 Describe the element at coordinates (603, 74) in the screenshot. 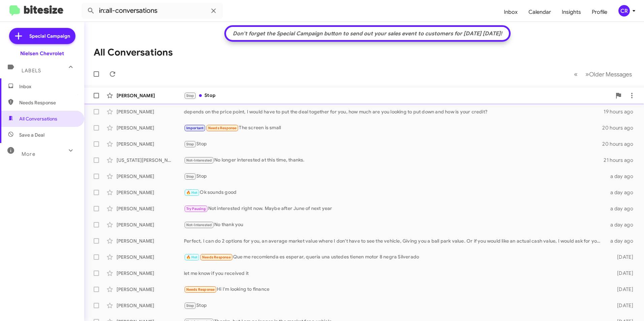

I see `nav: Page navigation example` at that location.